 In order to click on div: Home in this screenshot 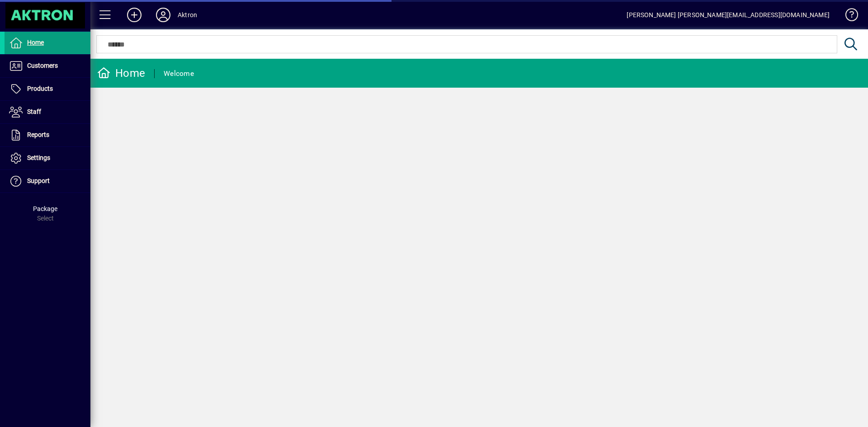, I will do `click(121, 73)`.